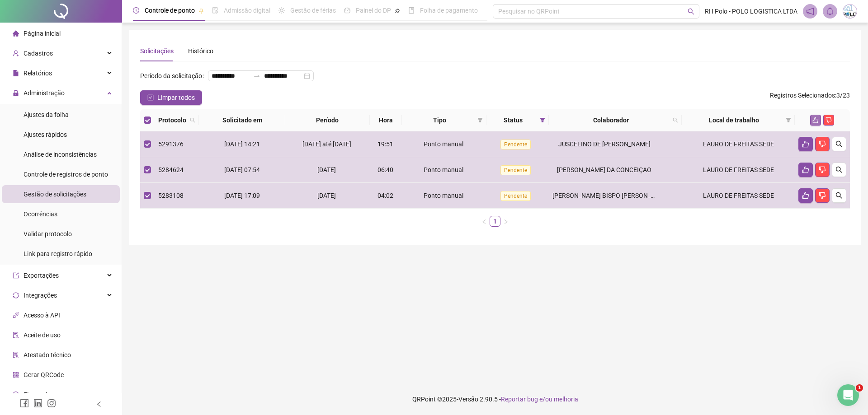  Describe the element at coordinates (170, 10) in the screenshot. I see `span: Controle de ponto` at that location.